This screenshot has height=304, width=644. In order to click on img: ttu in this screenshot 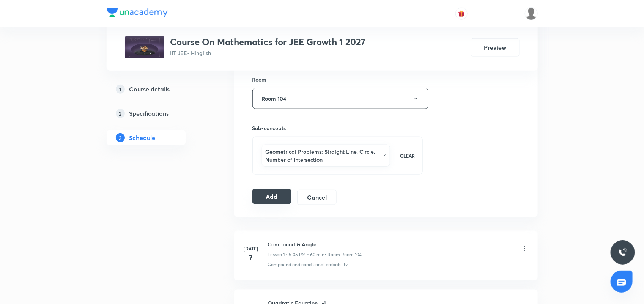, I will do `click(623, 252)`.